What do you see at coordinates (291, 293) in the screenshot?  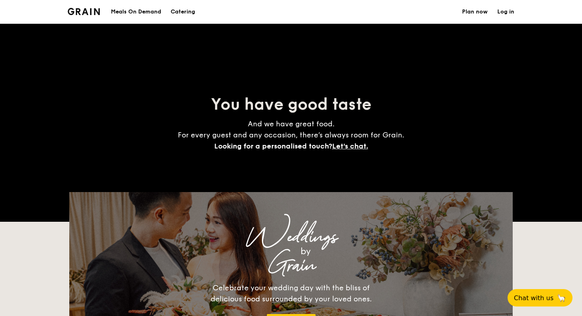 I see `div: Celebrate your wedding day with the bliss of delicious food surrounded by your loved ones.` at bounding box center [291, 293].